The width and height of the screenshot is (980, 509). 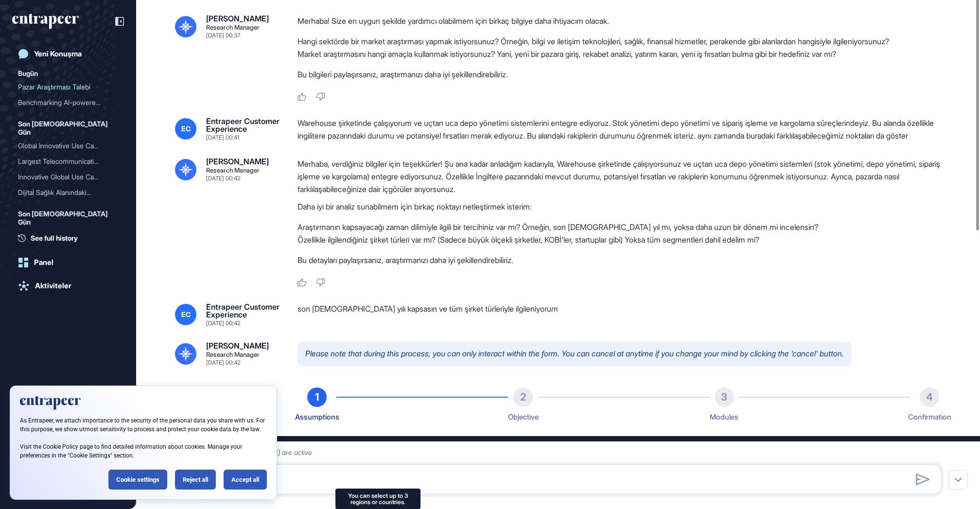 What do you see at coordinates (930, 397) in the screenshot?
I see `div: 4` at bounding box center [930, 397].